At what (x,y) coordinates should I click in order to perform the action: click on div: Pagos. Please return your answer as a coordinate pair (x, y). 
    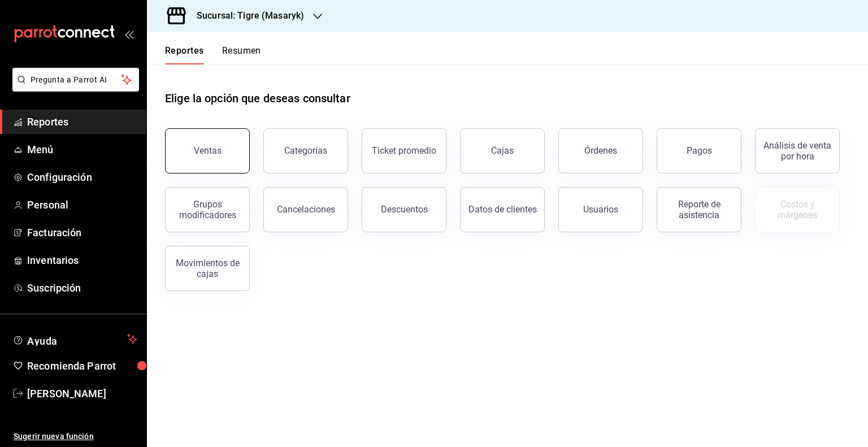
    Looking at the image, I should click on (700, 150).